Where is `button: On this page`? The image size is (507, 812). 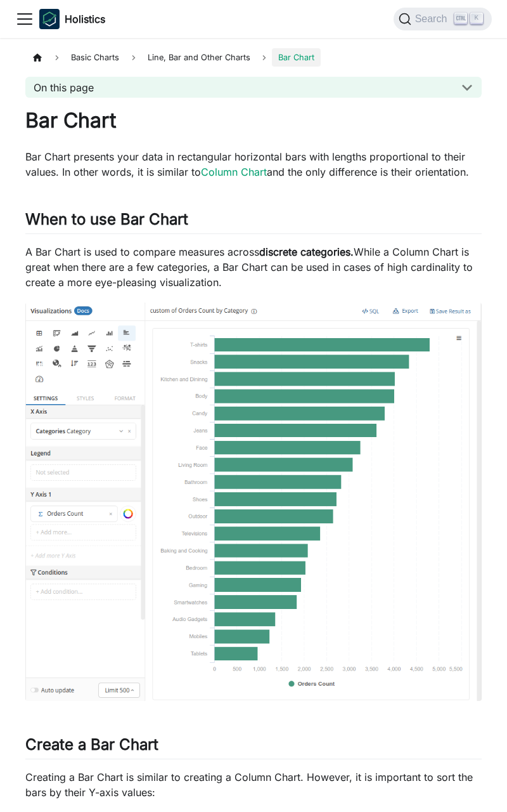
button: On this page is located at coordinates (254, 87).